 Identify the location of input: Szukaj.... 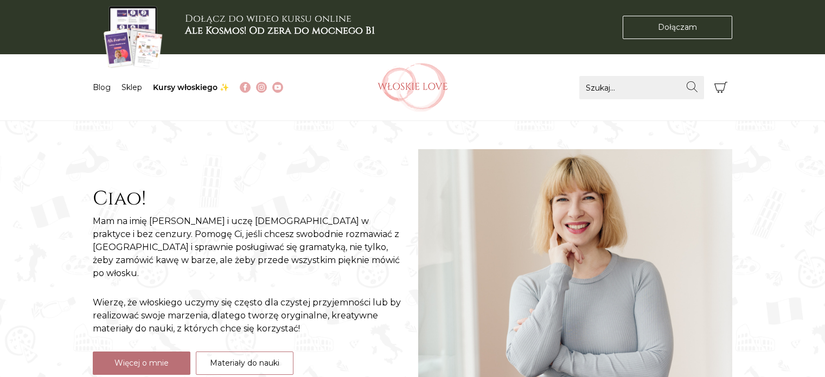
(642, 87).